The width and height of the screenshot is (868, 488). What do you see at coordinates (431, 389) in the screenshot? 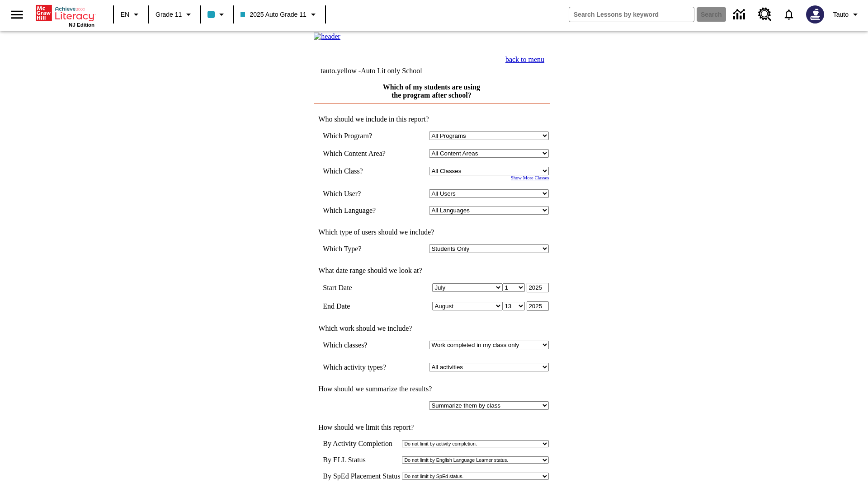
I see `td: How should we summarize the results?` at bounding box center [431, 389].